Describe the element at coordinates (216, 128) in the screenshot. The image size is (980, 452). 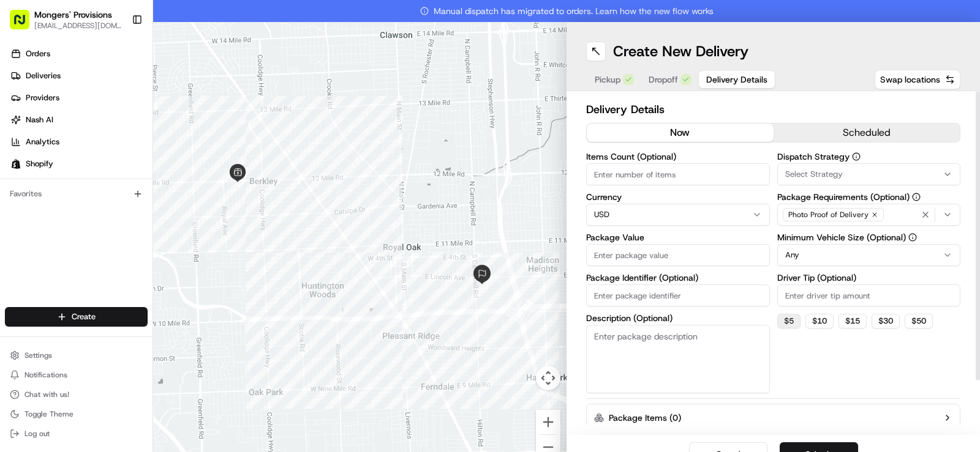
I see `button: Start new chat` at that location.